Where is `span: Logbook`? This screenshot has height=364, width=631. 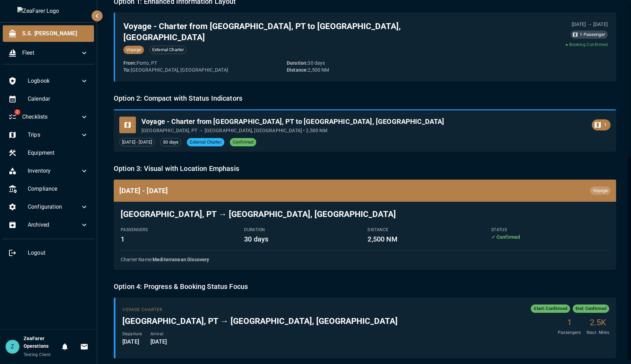 span: Logbook is located at coordinates (54, 81).